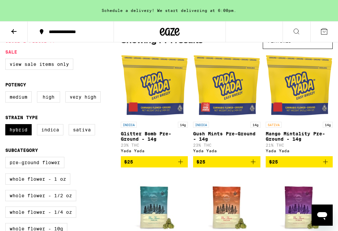  Describe the element at coordinates (274, 125) in the screenshot. I see `p: SATIVA` at that location.